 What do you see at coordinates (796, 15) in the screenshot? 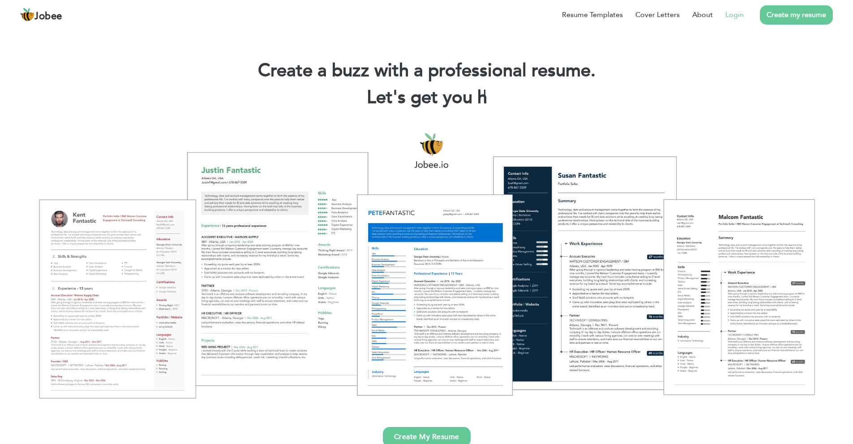
I see `a: Create my resume` at bounding box center [796, 15].